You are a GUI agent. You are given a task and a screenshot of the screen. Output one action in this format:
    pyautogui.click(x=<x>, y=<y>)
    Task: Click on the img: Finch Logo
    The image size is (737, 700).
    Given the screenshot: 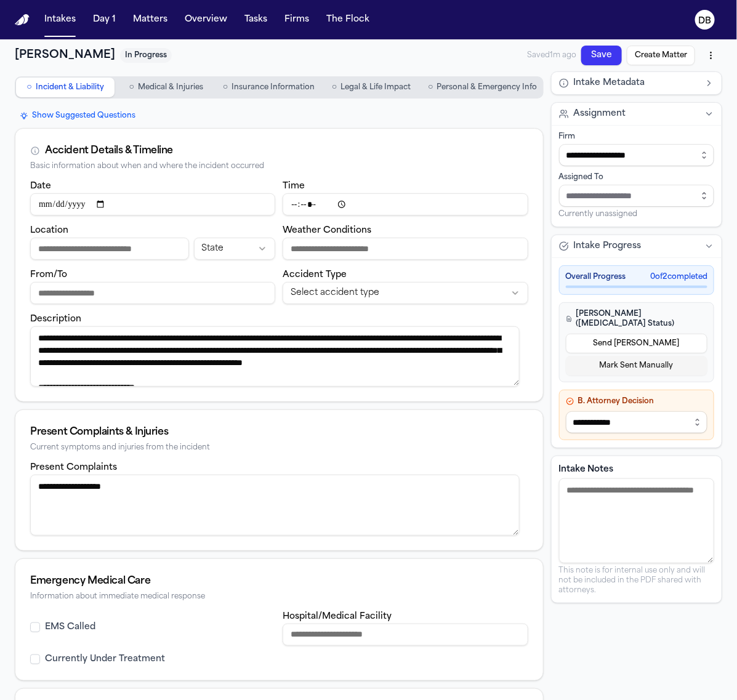 What is the action you would take?
    pyautogui.click(x=22, y=20)
    